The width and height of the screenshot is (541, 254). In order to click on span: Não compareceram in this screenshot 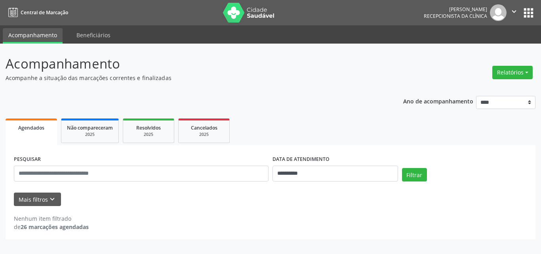, I will do `click(90, 127)`.